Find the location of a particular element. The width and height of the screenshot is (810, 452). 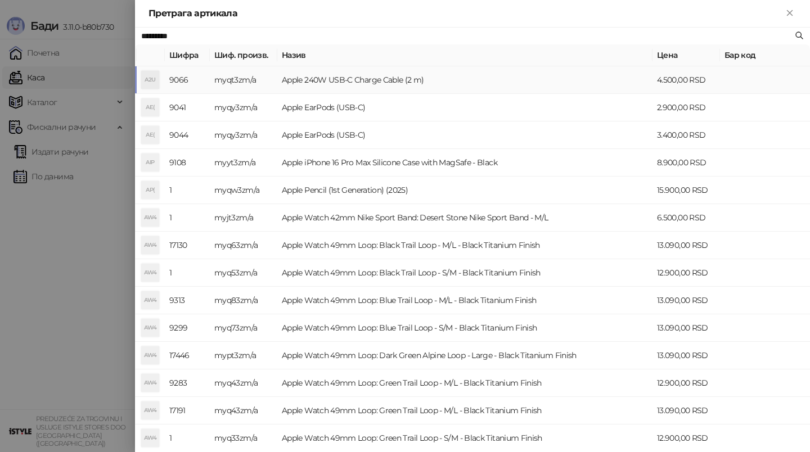

td: myjt3zm/a is located at coordinates (244, 218).